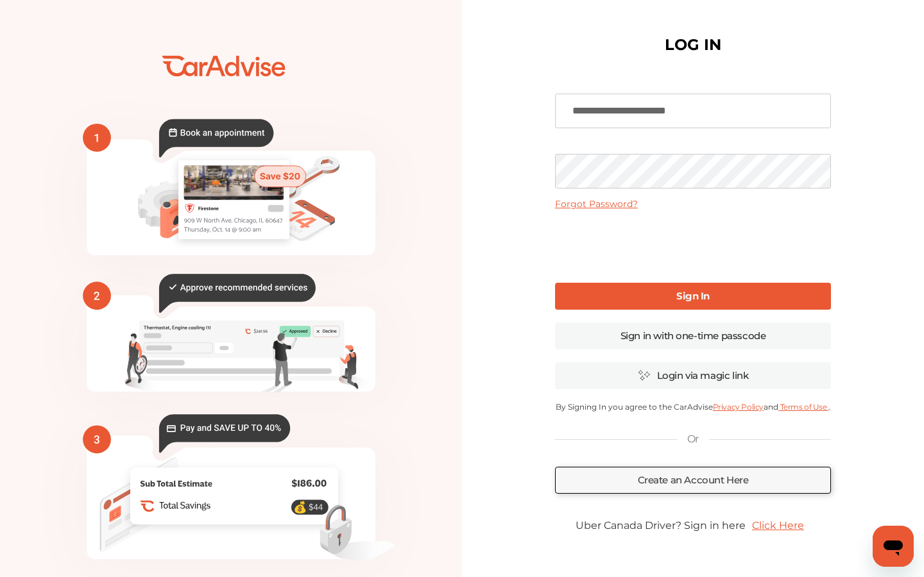  What do you see at coordinates (693, 336) in the screenshot?
I see `a: Sign in with one-time passcode` at bounding box center [693, 336].